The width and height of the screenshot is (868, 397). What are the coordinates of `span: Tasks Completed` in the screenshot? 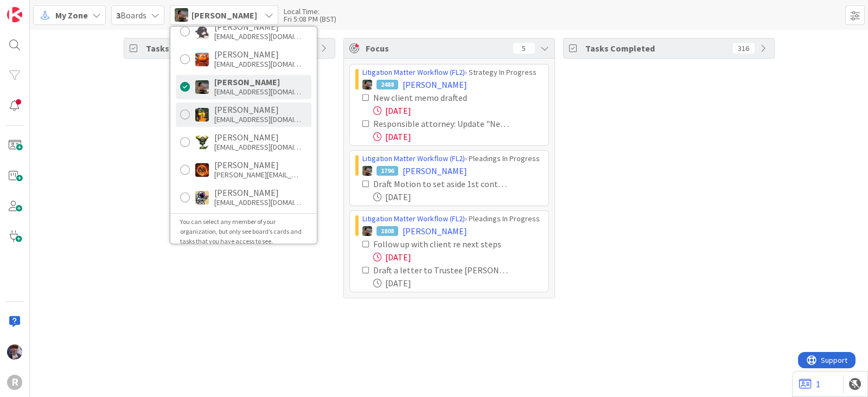 It's located at (656, 48).